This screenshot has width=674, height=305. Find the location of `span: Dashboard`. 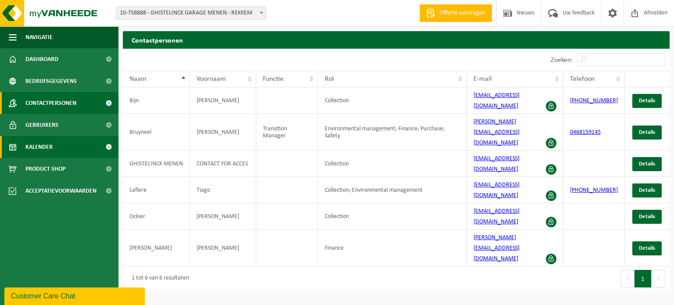

span: Dashboard is located at coordinates (42, 59).